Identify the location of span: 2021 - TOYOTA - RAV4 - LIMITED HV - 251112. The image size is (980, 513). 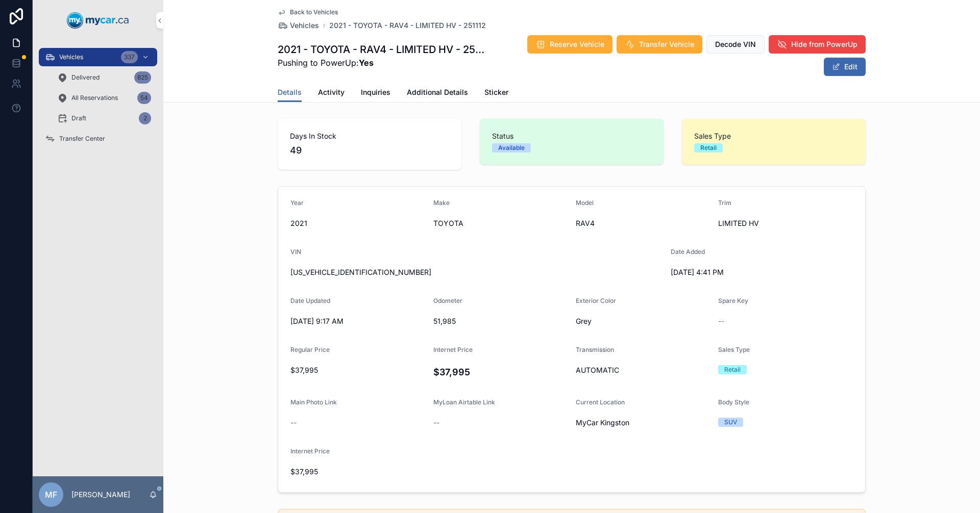
(407, 26).